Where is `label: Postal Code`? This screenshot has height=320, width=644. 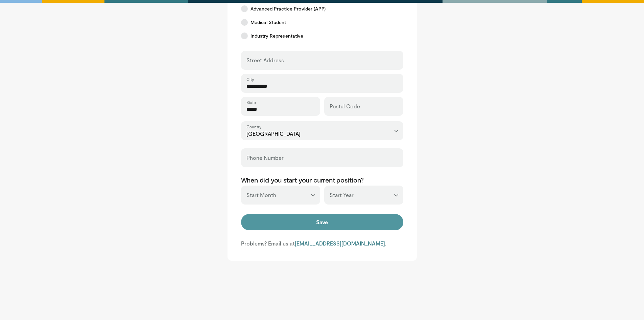 label: Postal Code is located at coordinates (344, 106).